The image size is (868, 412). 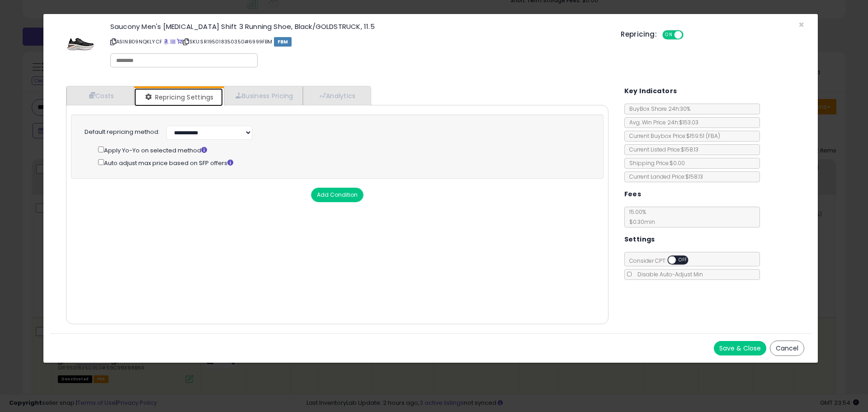 What do you see at coordinates (337, 194) in the screenshot?
I see `button: Add Condition` at bounding box center [337, 194].